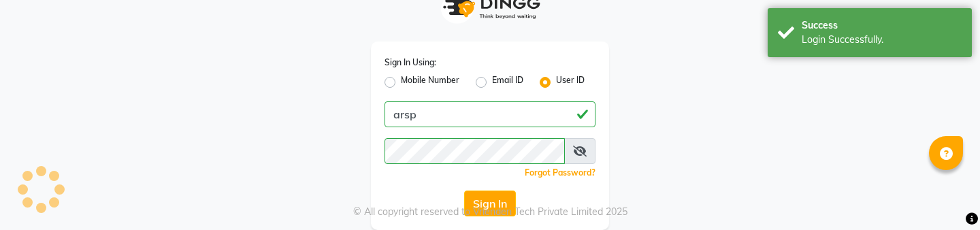 The height and width of the screenshot is (230, 980). What do you see at coordinates (430, 83) in the screenshot?
I see `label: Mobile Number` at bounding box center [430, 83].